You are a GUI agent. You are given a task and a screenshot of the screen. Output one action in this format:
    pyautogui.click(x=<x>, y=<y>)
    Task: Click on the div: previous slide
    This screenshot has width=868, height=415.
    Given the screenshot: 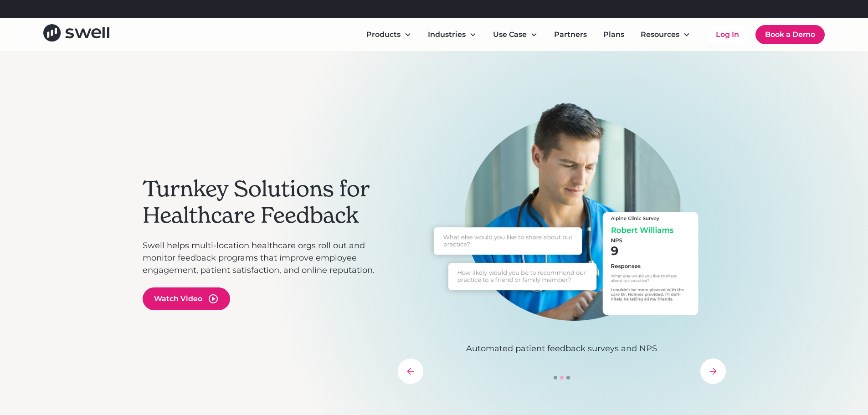 What is the action you would take?
    pyautogui.click(x=410, y=371)
    